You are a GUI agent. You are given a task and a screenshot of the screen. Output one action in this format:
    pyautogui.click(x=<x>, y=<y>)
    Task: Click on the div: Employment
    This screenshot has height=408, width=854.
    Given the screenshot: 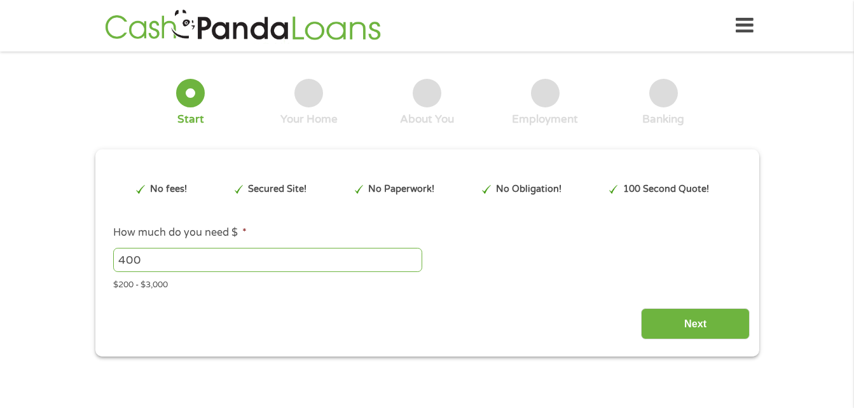 What is the action you would take?
    pyautogui.click(x=545, y=120)
    